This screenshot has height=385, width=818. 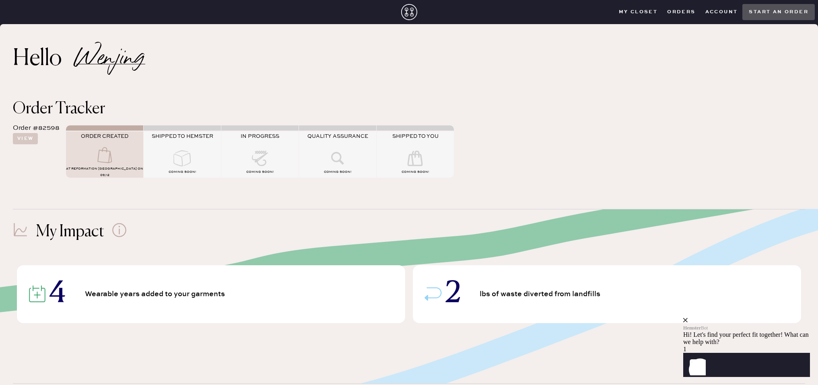 I want to click on button: Start an order, so click(x=778, y=12).